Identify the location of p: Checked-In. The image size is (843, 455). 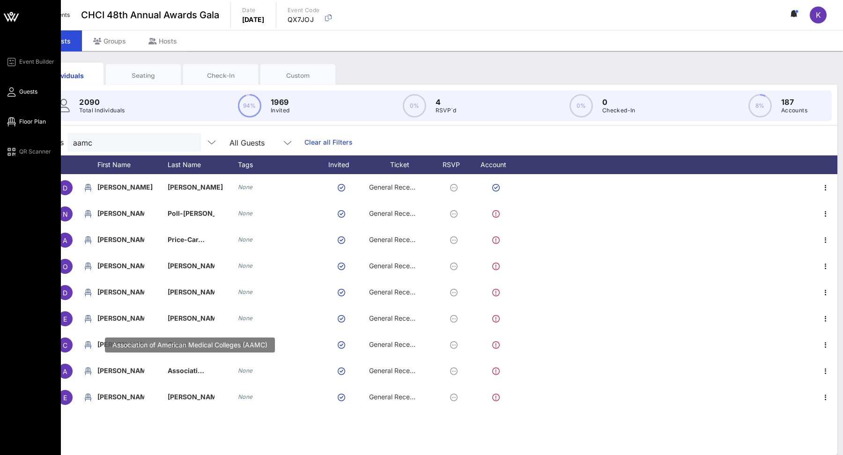
(619, 111).